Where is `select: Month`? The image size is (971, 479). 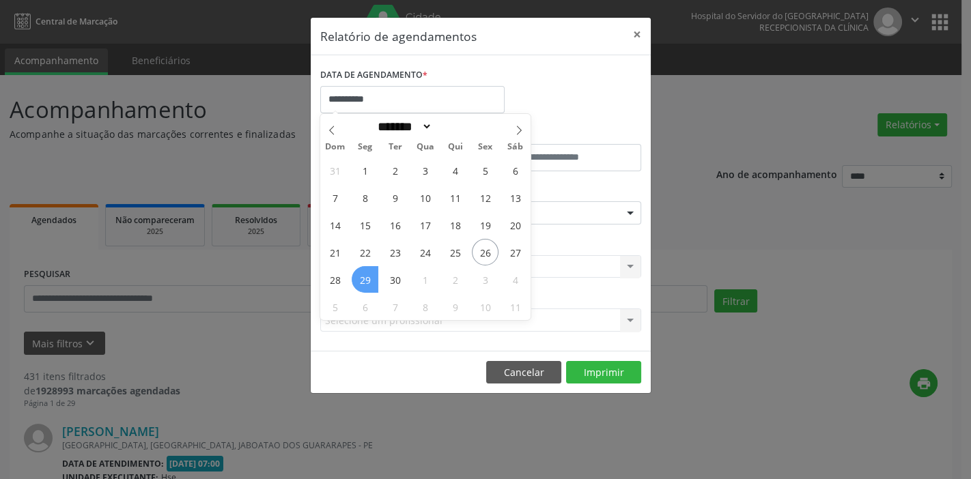 select: Month is located at coordinates (403, 126).